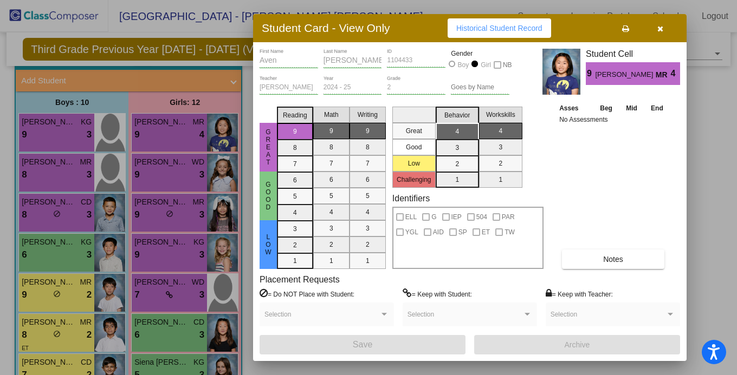 The height and width of the screenshot is (375, 737). I want to click on label: = Keep with Student:, so click(437, 294).